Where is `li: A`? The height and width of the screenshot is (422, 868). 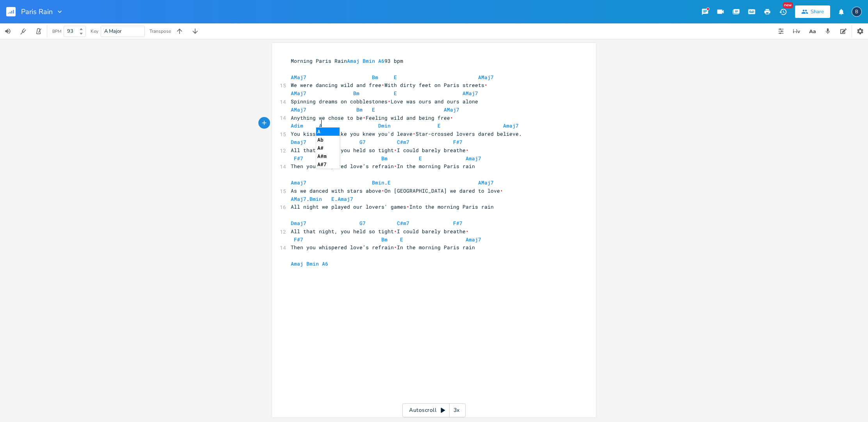
li: A is located at coordinates (328, 131).